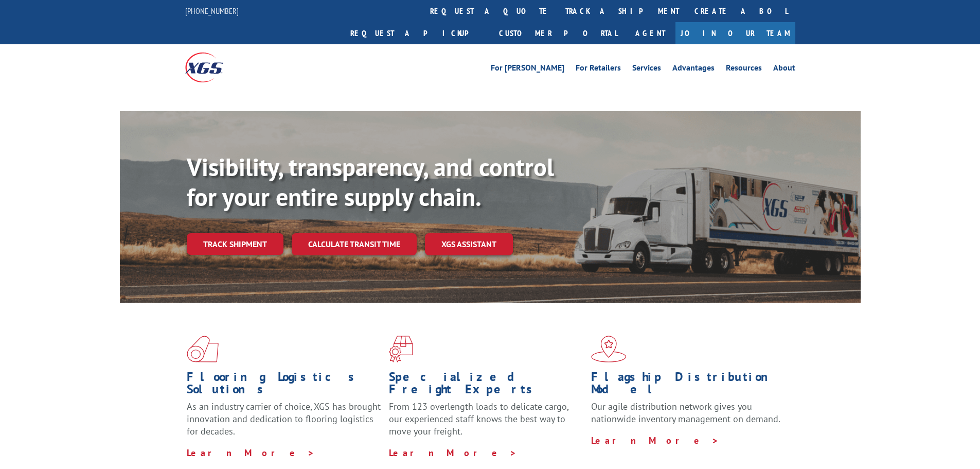  What do you see at coordinates (283, 418) in the screenshot?
I see `span: As an industry carrier of choice, XGS has brought innovation and dedication to flooring logistics...` at bounding box center [283, 418].